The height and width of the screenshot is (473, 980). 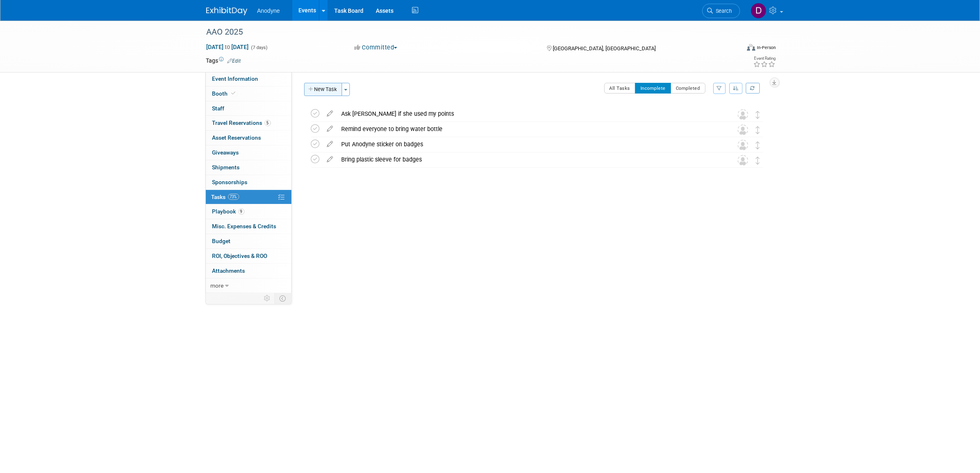 What do you see at coordinates (530, 129) in the screenshot?
I see `div: Remind everyone to bring water bottle` at bounding box center [530, 129].